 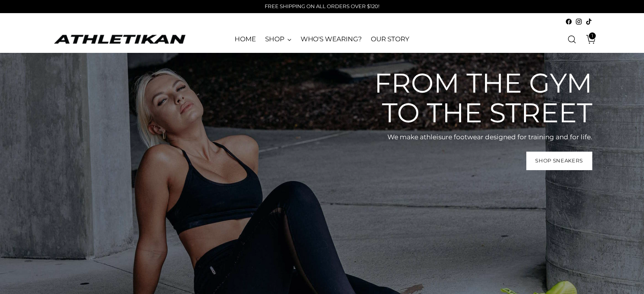 I want to click on a: OUR STORY, so click(x=390, y=39).